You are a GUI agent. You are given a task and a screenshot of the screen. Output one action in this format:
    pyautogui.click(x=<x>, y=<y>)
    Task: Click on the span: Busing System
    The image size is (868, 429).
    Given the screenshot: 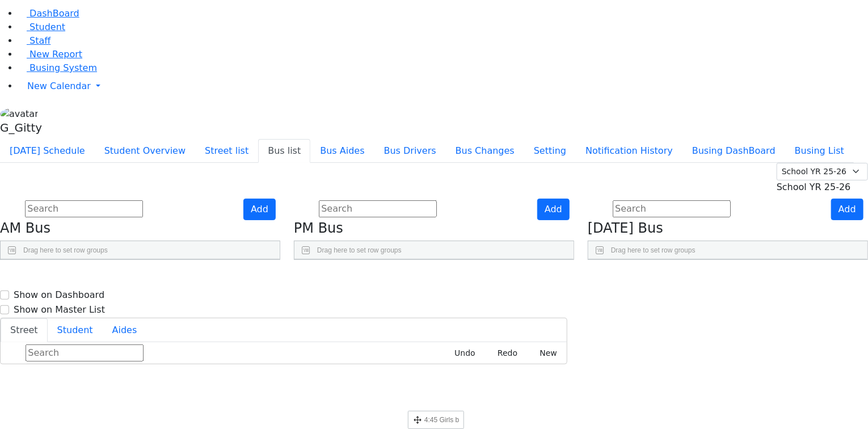 What is the action you would take?
    pyautogui.click(x=63, y=67)
    